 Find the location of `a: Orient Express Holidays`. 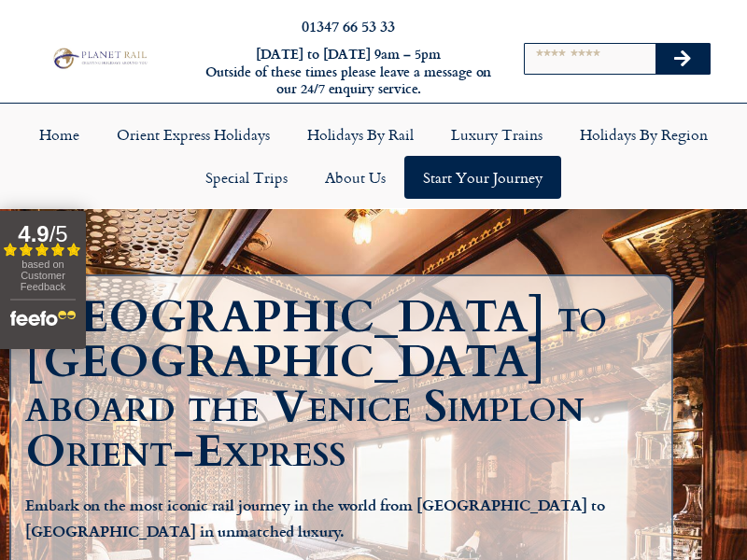

a: Orient Express Holidays is located at coordinates (193, 135).